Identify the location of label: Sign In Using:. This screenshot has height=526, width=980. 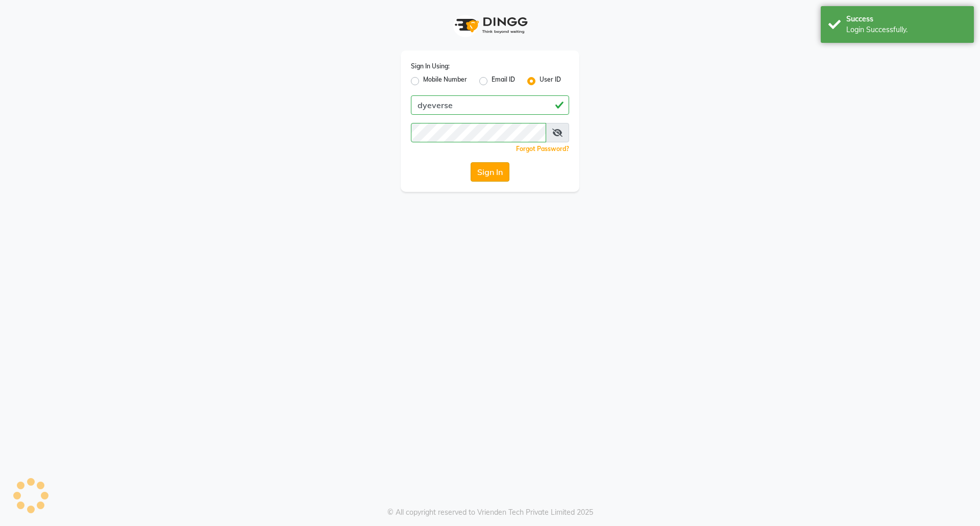
(431, 67).